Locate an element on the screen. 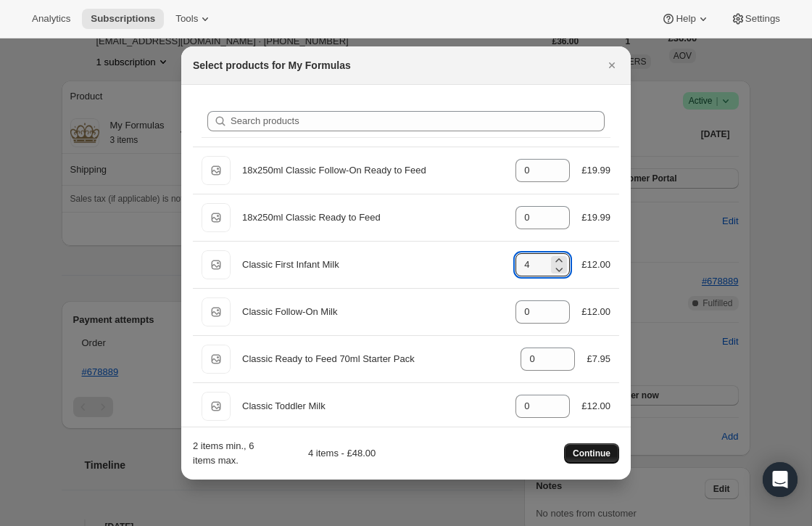  div: Classic Toddler Milk is located at coordinates (373, 407).